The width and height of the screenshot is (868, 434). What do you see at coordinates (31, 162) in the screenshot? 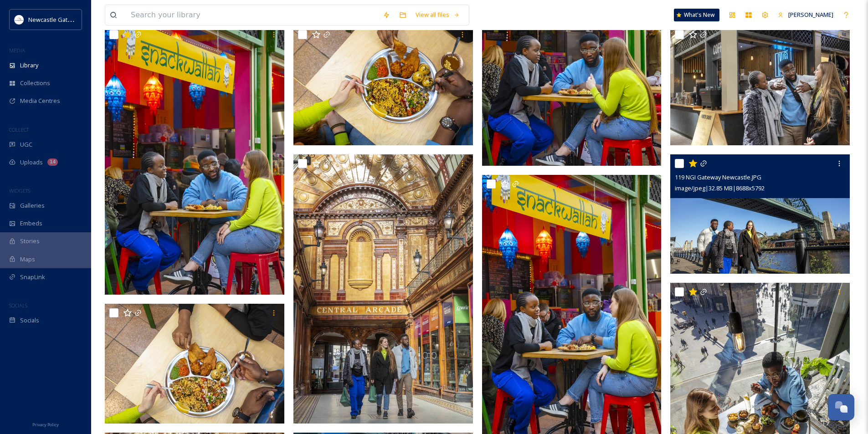
I see `span: Uploads` at bounding box center [31, 162].